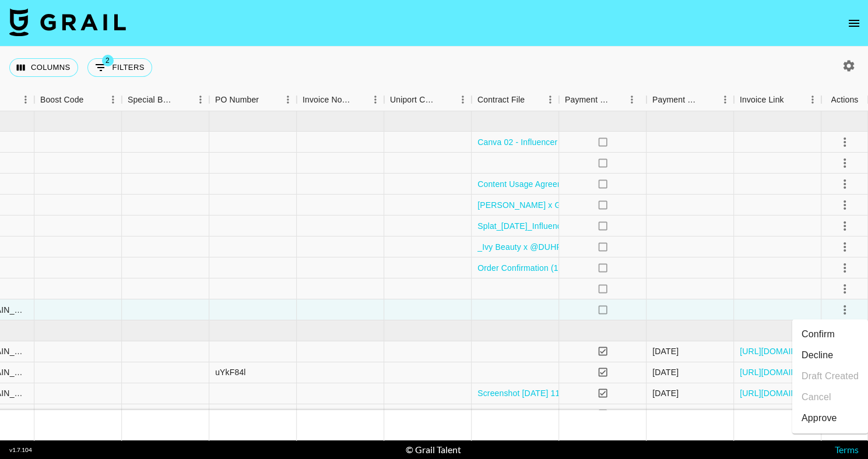  What do you see at coordinates (68, 22) in the screenshot?
I see `img: Grail Talent` at bounding box center [68, 22].